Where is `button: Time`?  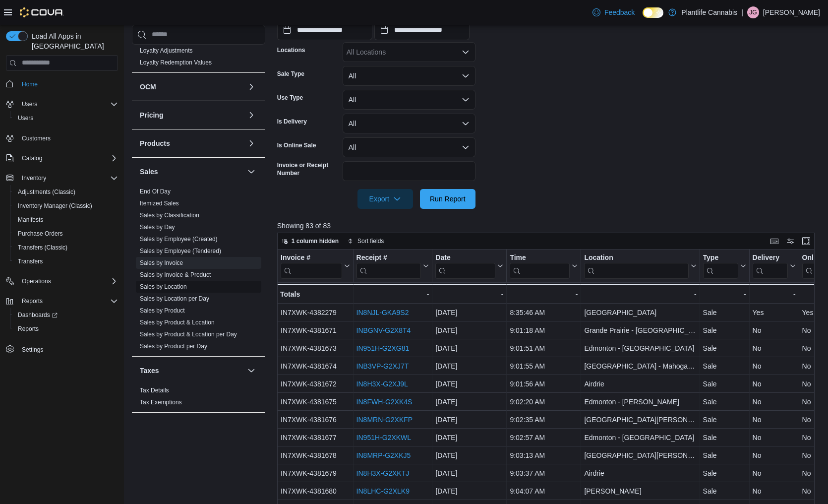
button: Time is located at coordinates (543, 265).